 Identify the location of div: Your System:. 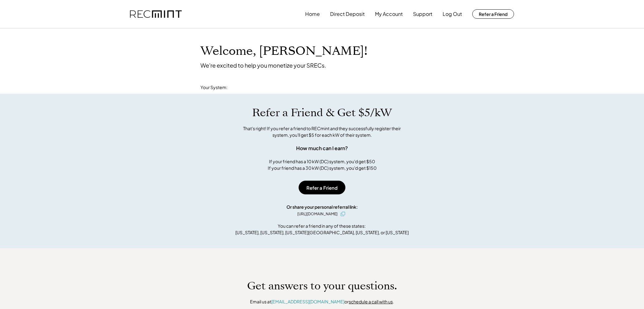
(214, 87).